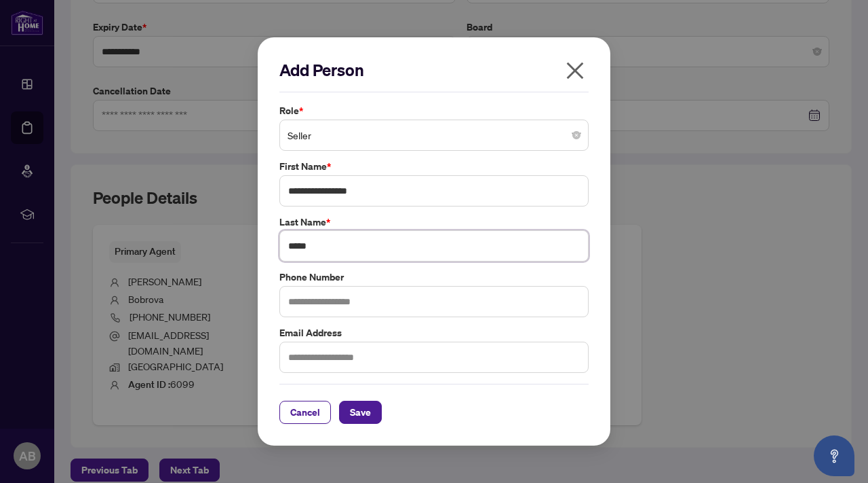  I want to click on span: close-circle, so click(576, 135).